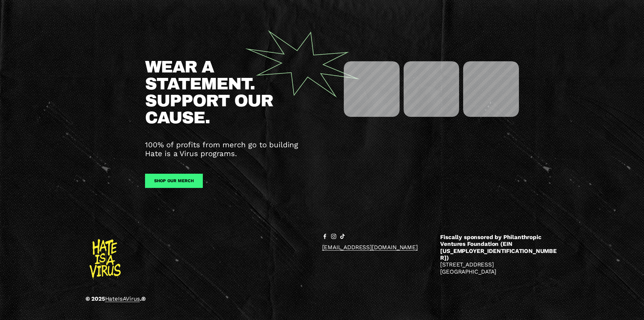 This screenshot has width=644, height=320. I want to click on a: HateIsAVirus, so click(122, 298).